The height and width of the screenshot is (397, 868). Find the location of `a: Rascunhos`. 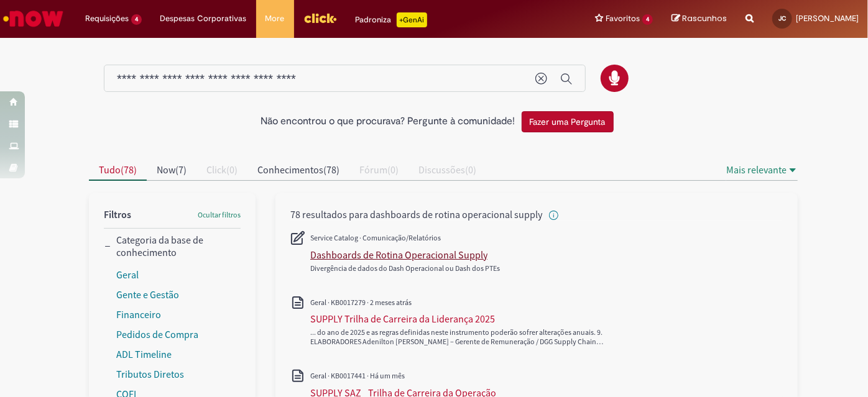

a: Rascunhos is located at coordinates (699, 19).